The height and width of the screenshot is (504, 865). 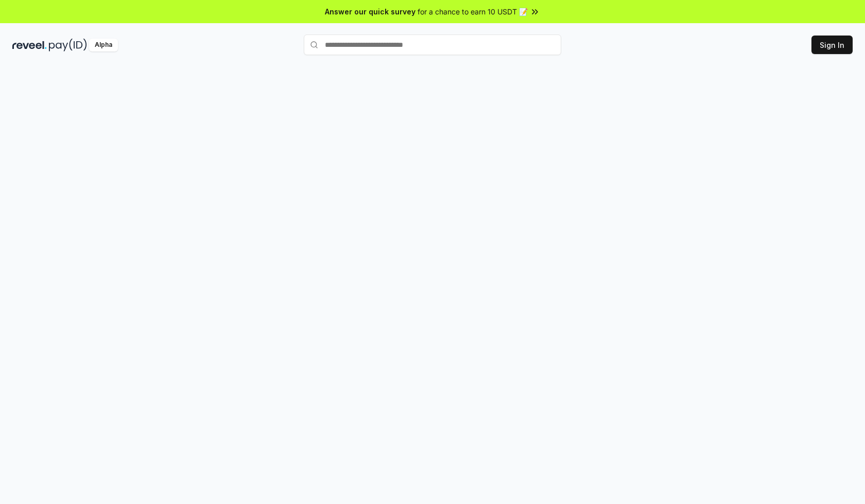 I want to click on img: reveel_dark, so click(x=30, y=45).